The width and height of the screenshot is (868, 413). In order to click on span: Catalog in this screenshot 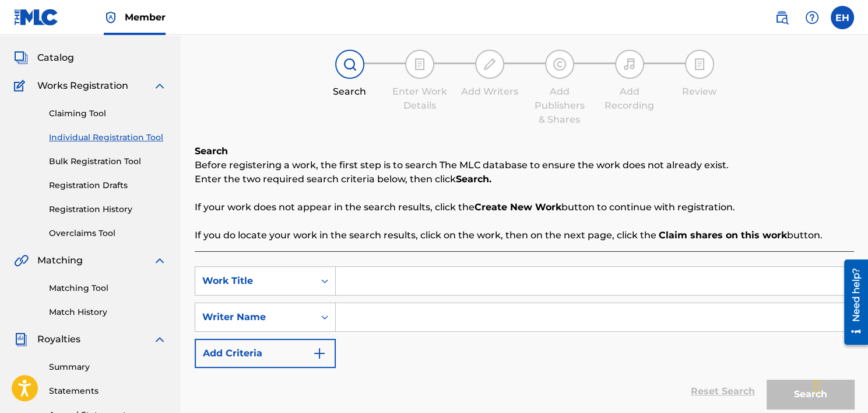, I will do `click(56, 58)`.